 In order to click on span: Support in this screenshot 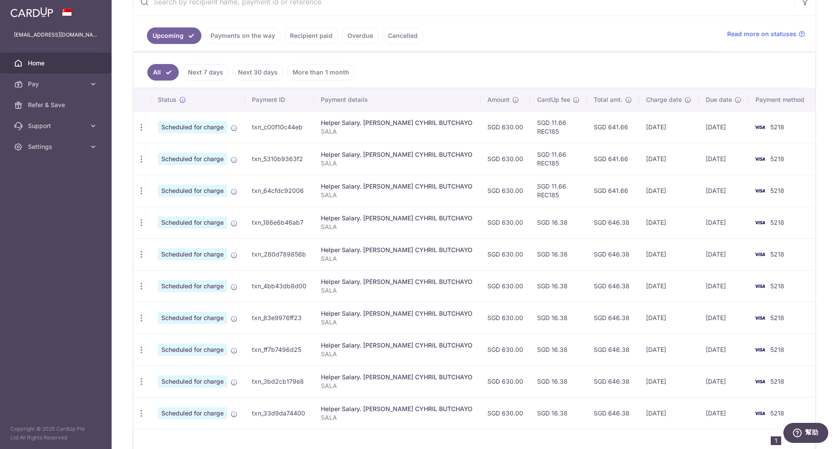, I will do `click(57, 126)`.